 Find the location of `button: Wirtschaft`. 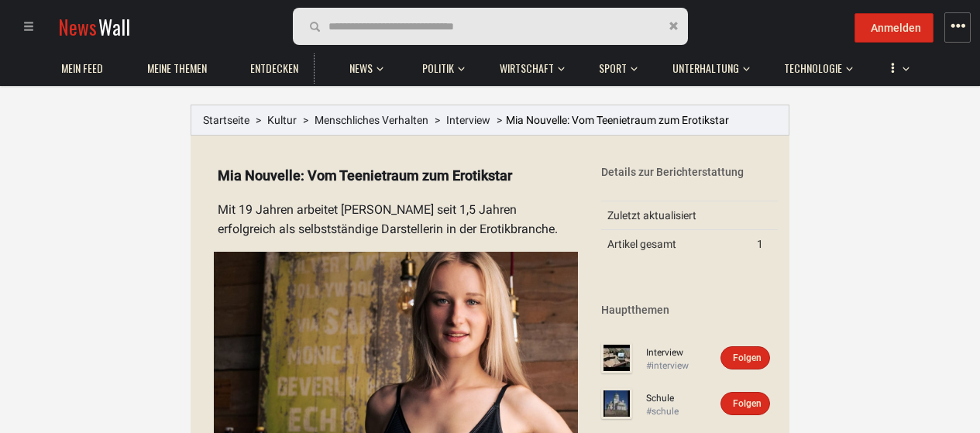

button: Wirtschaft is located at coordinates (529, 65).